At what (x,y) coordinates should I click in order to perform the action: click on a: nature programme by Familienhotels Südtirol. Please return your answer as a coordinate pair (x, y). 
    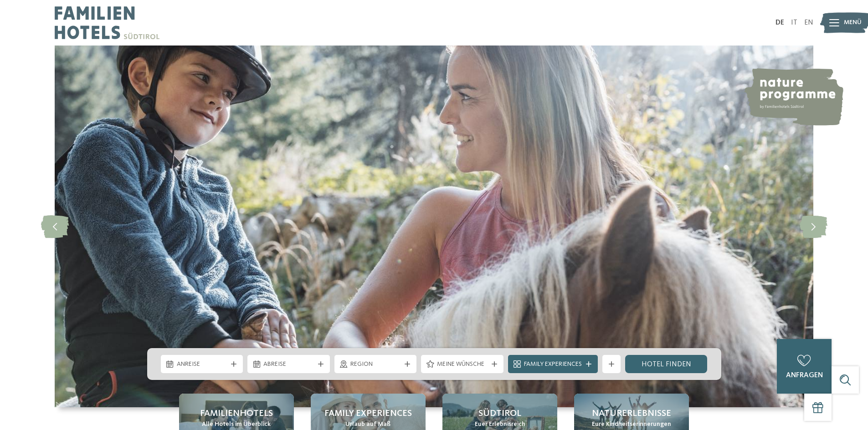
    Looking at the image, I should click on (794, 97).